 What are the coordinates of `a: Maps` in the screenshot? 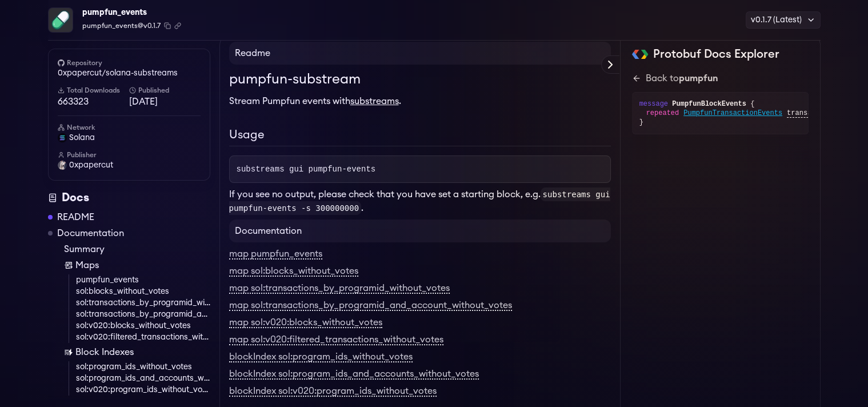 It's located at (137, 265).